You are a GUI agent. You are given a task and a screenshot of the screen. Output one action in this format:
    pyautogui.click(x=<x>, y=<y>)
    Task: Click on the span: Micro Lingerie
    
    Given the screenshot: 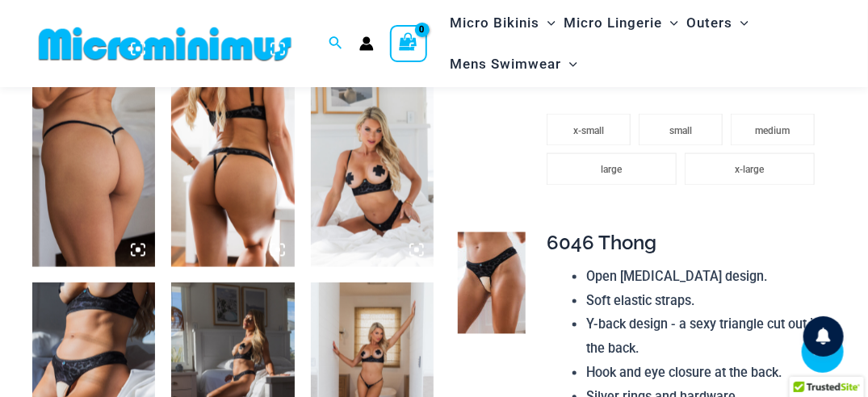 What is the action you would take?
    pyautogui.click(x=613, y=23)
    